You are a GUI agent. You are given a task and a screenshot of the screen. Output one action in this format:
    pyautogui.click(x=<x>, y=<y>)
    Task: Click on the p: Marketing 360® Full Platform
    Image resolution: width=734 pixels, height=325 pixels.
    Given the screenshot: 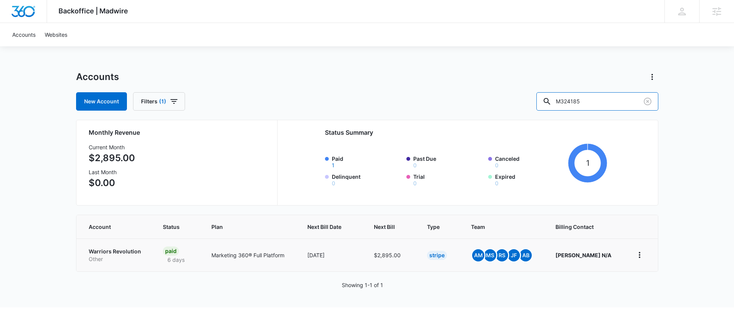 What is the action you would take?
    pyautogui.click(x=250, y=255)
    